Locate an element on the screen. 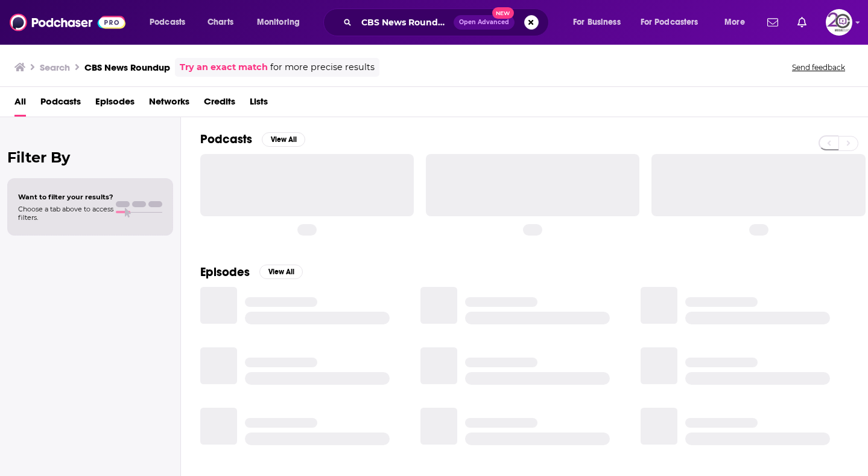 This screenshot has width=868, height=476. a: Credits is located at coordinates (220, 104).